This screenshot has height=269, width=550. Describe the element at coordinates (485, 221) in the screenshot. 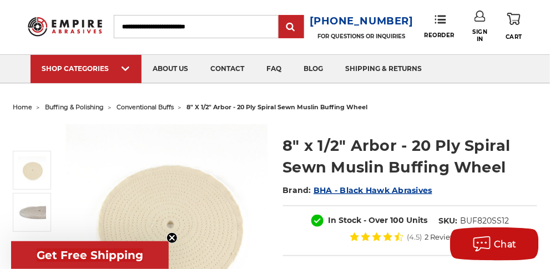

I see `dd: BUF820SS12` at that location.